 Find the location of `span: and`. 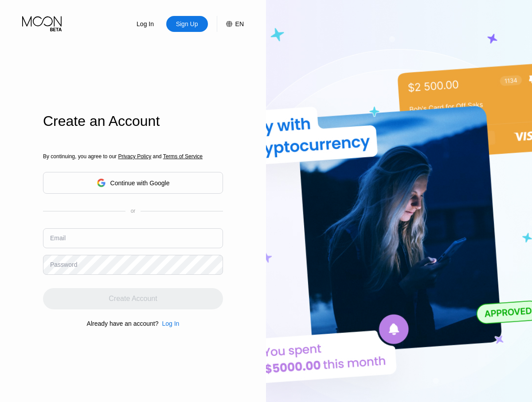

span: and is located at coordinates (157, 157).